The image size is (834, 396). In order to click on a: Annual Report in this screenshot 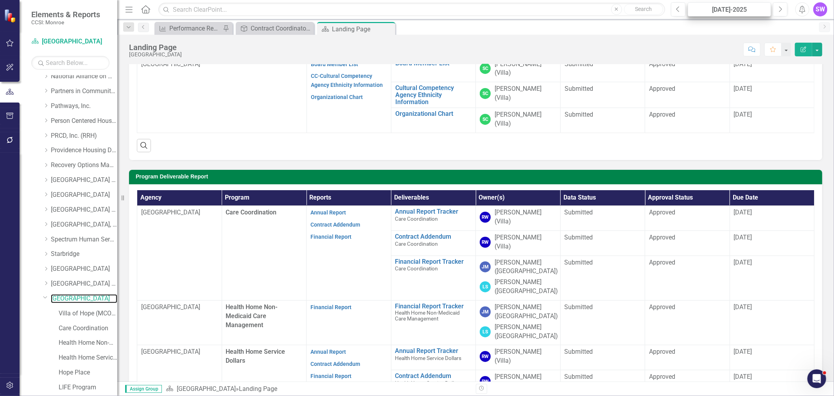, I will do `click(328, 352)`.